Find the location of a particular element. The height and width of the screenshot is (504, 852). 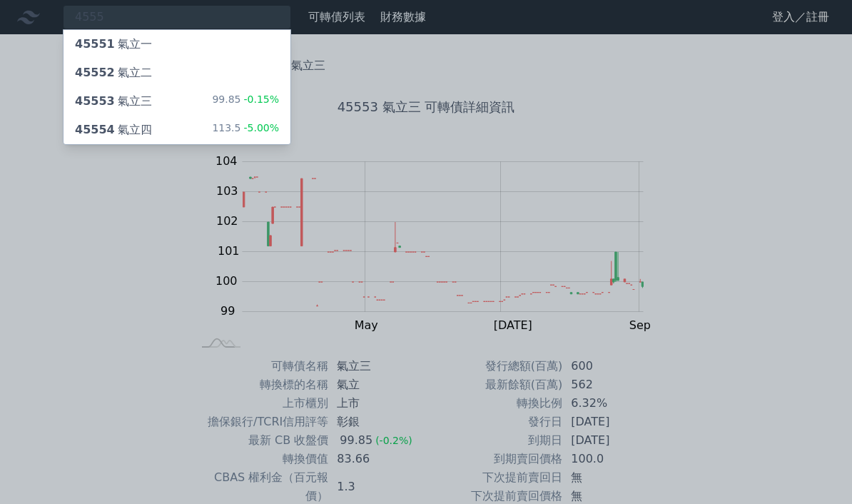

span: 45552 is located at coordinates (95, 72).